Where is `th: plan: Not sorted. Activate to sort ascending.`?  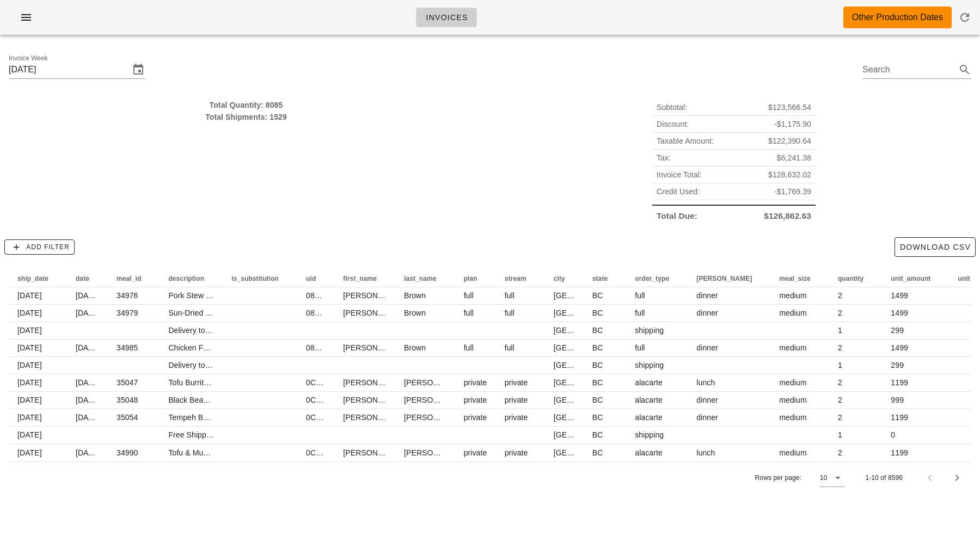
th: plan: Not sorted. Activate to sort ascending. is located at coordinates (475, 279).